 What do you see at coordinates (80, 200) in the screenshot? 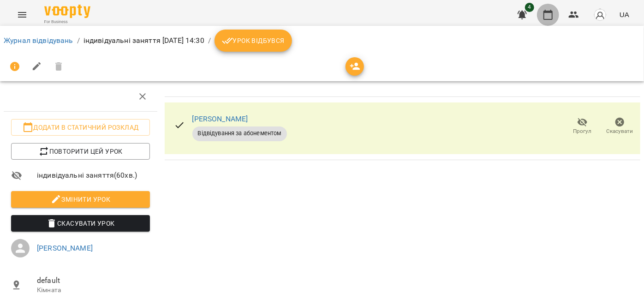
I see `span: Змінити урок` at bounding box center [80, 200].